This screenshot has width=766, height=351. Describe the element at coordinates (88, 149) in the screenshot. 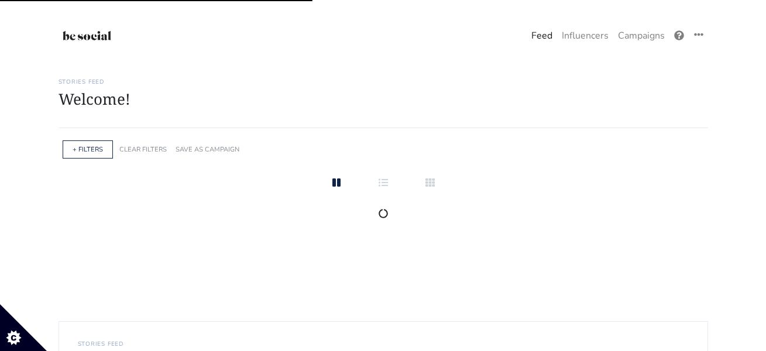

I see `a: + FILTERS` at that location.